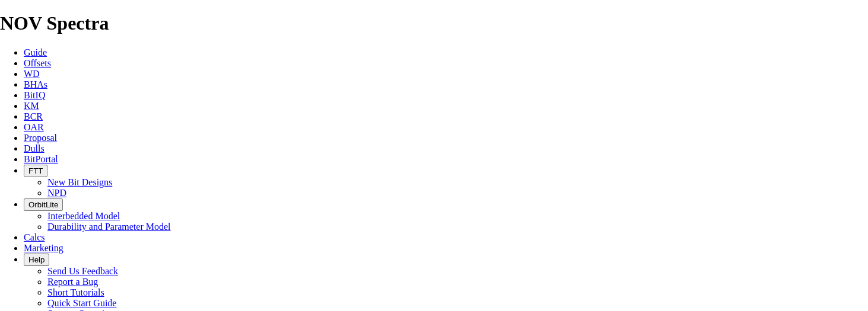  Describe the element at coordinates (44, 204) in the screenshot. I see `button: OrbitLite` at that location.